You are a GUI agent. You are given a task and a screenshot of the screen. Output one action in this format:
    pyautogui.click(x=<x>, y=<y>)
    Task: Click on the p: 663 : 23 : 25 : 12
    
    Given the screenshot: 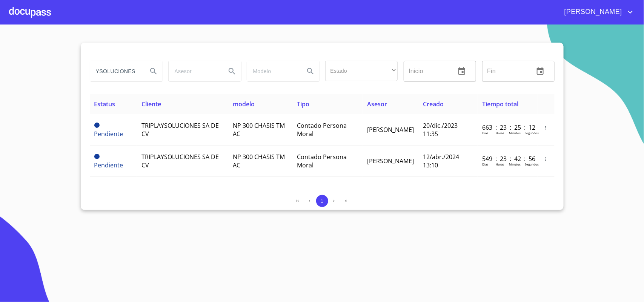 What is the action you would take?
    pyautogui.click(x=508, y=127)
    